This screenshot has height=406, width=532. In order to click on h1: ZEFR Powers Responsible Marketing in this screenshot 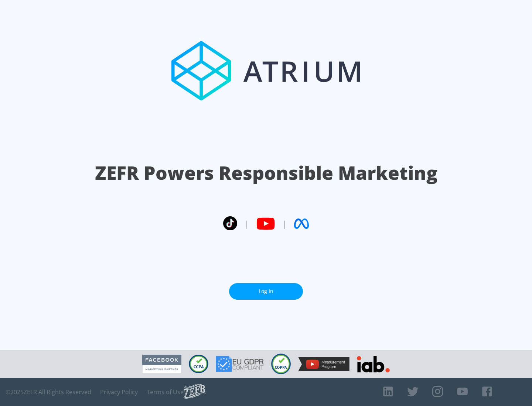, I will do `click(266, 173)`.